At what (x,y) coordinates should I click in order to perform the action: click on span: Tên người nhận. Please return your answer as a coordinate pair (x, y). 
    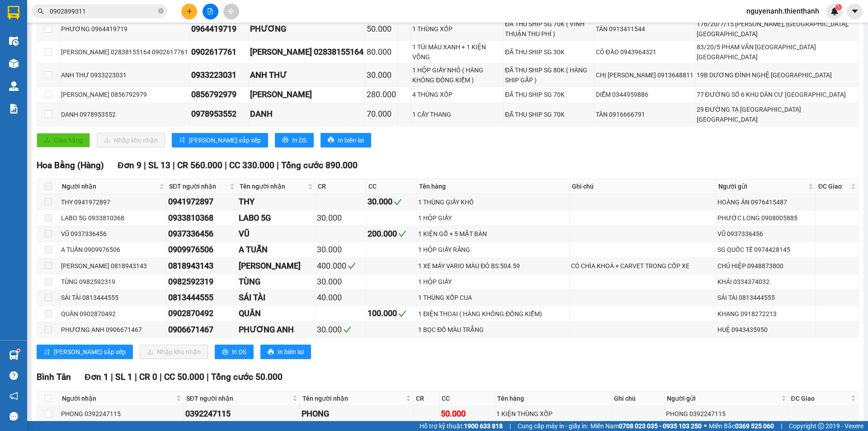
    Looking at the image, I should click on (353, 399).